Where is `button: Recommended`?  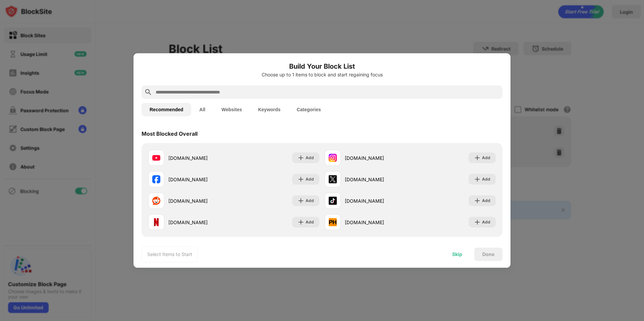 button: Recommended is located at coordinates (167, 110).